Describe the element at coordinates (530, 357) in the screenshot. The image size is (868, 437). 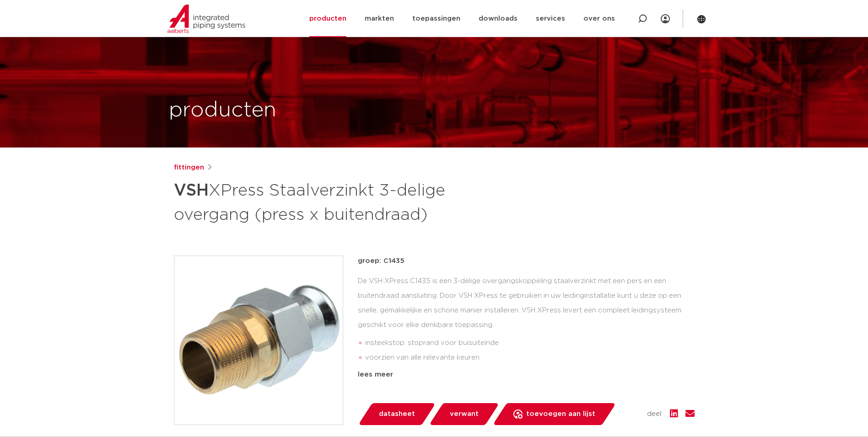
I see `li: voorzien van alle relevante keuren` at that location.